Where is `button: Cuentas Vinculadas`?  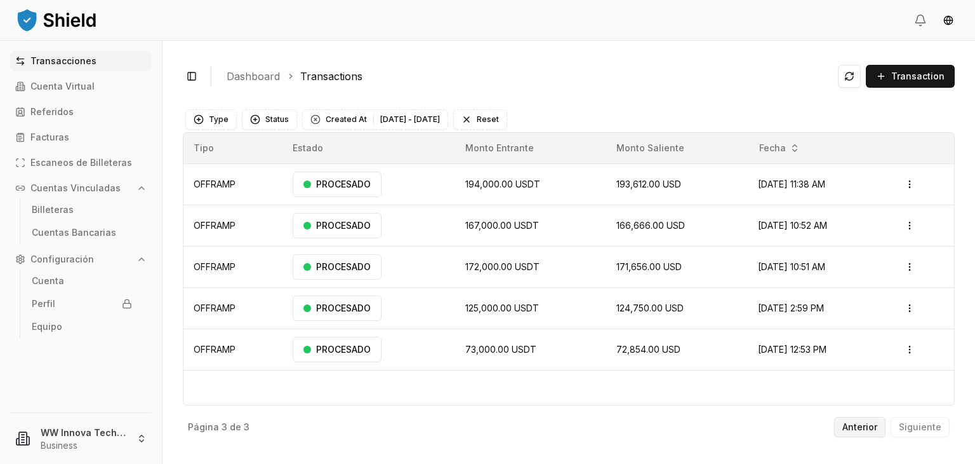 button: Cuentas Vinculadas is located at coordinates (81, 188).